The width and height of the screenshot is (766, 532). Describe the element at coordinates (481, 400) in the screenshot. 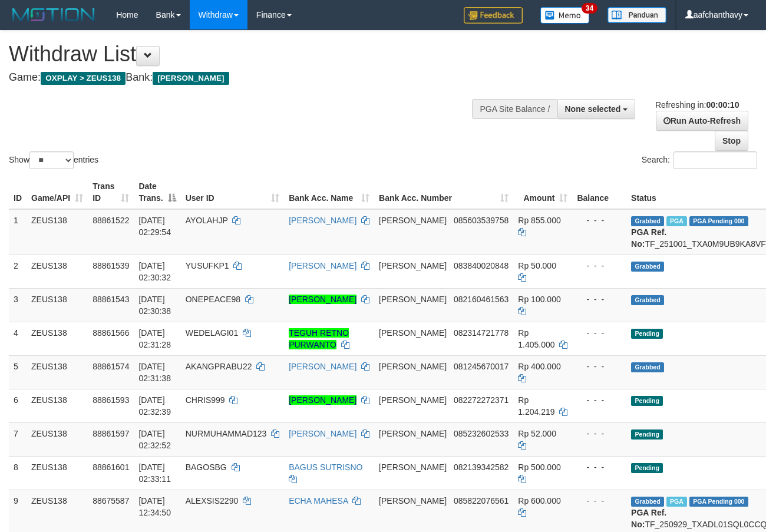

I see `span: Copy 082272272371 to clipboard` at that location.